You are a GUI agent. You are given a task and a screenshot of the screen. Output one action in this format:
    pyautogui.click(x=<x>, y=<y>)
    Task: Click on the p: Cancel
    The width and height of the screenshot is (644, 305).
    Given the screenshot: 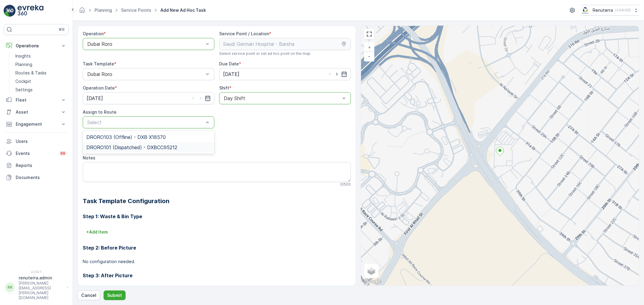 What is the action you would take?
    pyautogui.click(x=89, y=295)
    